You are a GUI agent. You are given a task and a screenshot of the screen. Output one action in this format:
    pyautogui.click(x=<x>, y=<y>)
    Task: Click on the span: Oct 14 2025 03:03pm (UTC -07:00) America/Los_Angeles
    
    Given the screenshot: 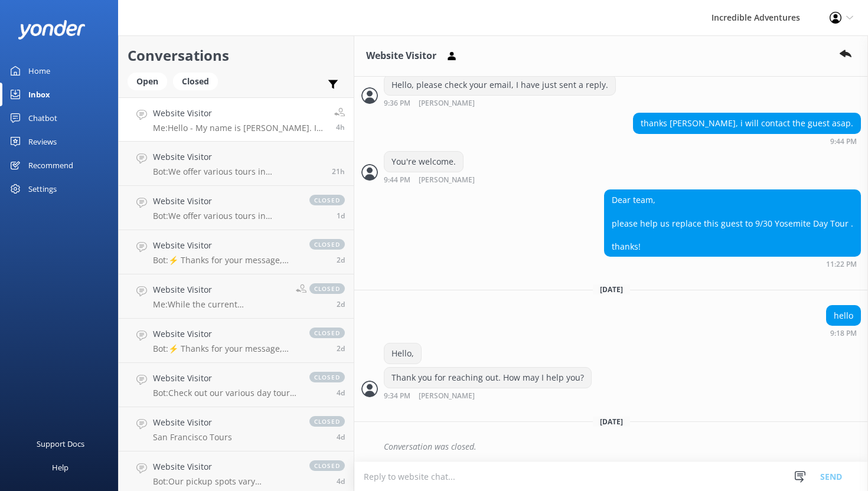 What is the action you would take?
    pyautogui.click(x=338, y=171)
    